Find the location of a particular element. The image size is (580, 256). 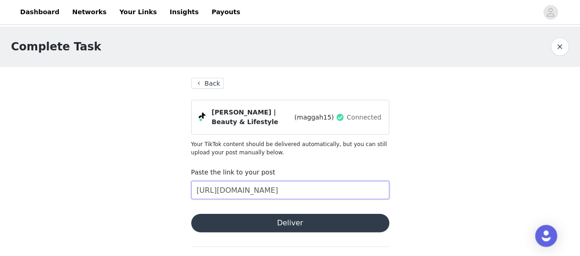

a: Your Links is located at coordinates (138, 12).